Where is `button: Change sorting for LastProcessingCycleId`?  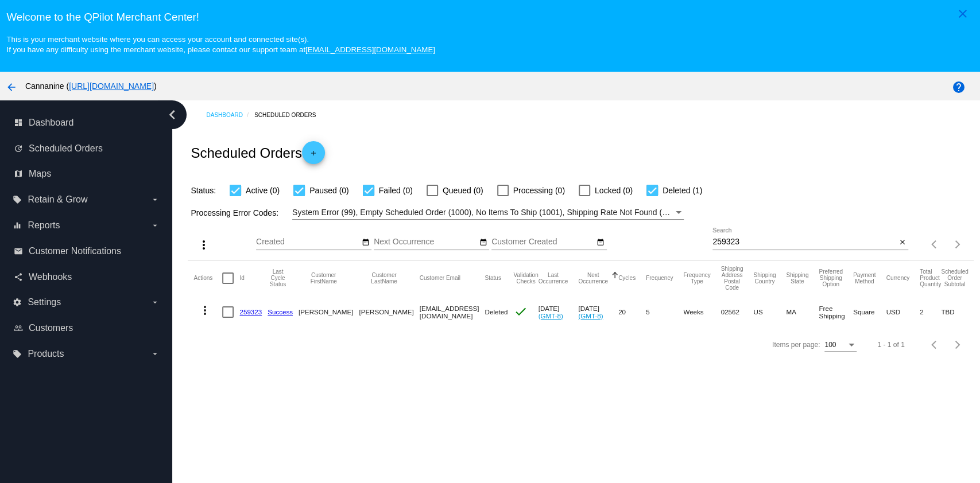
button: Change sorting for LastProcessingCycleId is located at coordinates (278, 278).